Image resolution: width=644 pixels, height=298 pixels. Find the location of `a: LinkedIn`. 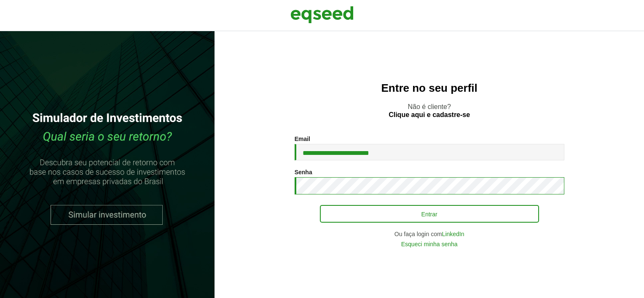

a: LinkedIn is located at coordinates (453, 234).